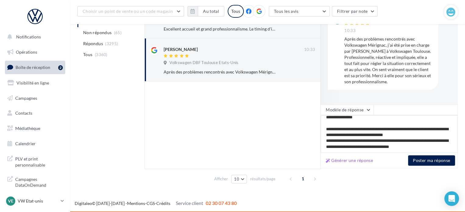 The height and width of the screenshot is (212, 465). I want to click on span: 1, so click(303, 179).